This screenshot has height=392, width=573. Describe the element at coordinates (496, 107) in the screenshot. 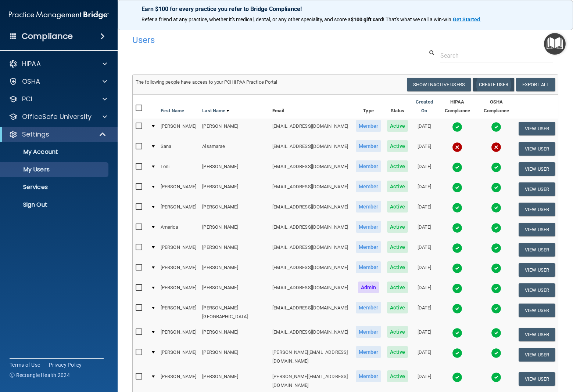

I see `th: OSHA Compliance` at that location.